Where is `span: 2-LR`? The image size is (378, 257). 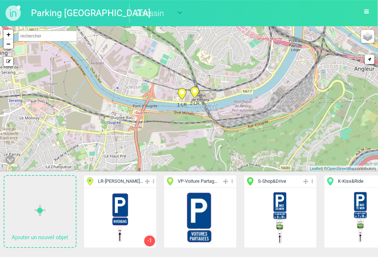
span: 2-LR is located at coordinates (195, 103).